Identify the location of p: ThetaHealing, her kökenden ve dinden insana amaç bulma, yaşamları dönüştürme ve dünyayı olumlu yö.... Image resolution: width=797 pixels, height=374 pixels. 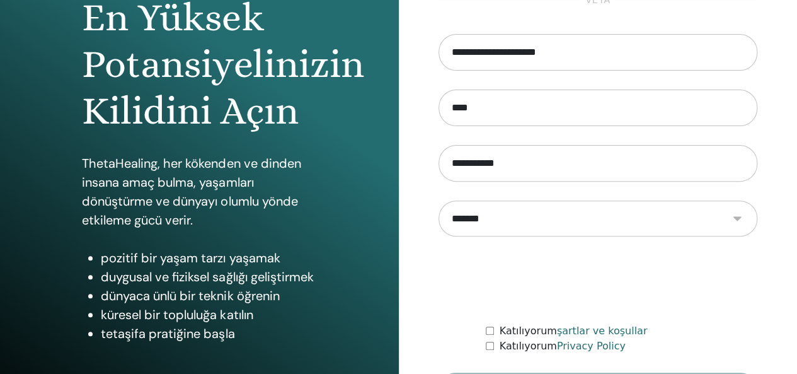
(199, 192).